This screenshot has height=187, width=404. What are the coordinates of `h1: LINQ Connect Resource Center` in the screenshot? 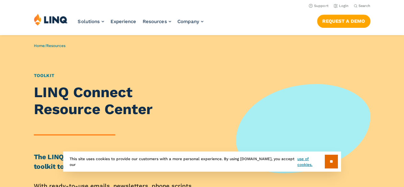 It's located at (115, 101).